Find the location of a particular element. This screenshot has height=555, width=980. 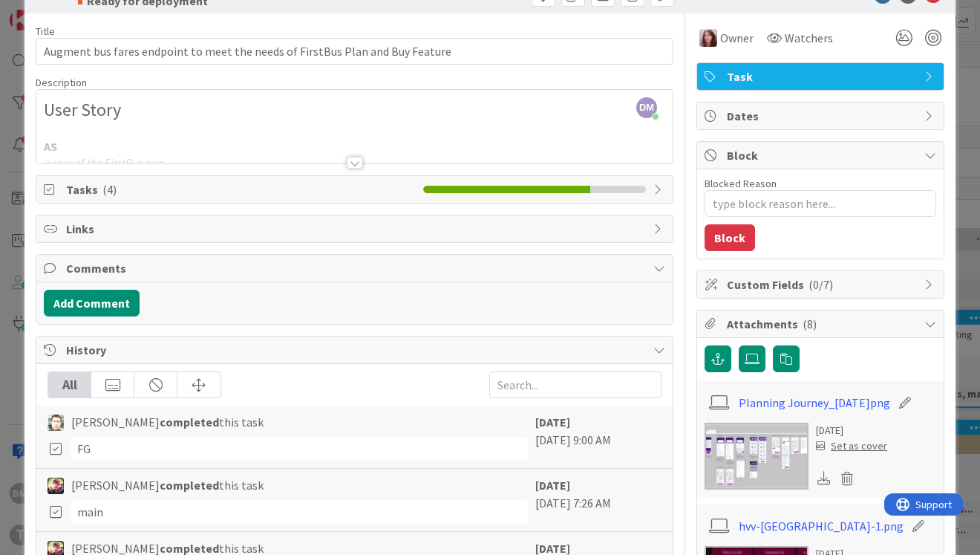

img: KS is located at coordinates (708, 38).